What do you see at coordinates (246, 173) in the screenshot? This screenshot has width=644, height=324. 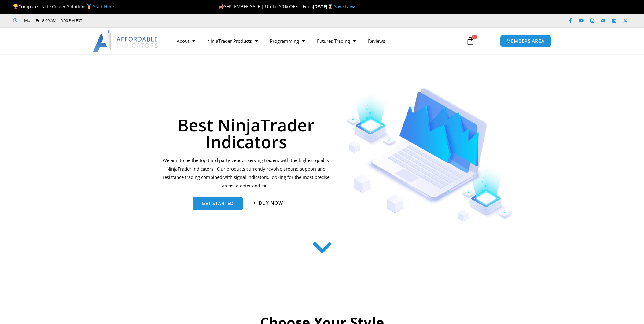 I see `p: We aim to be the top third party vendor serving traders with the highest quality NinjaTrader indi...` at bounding box center [246, 173].